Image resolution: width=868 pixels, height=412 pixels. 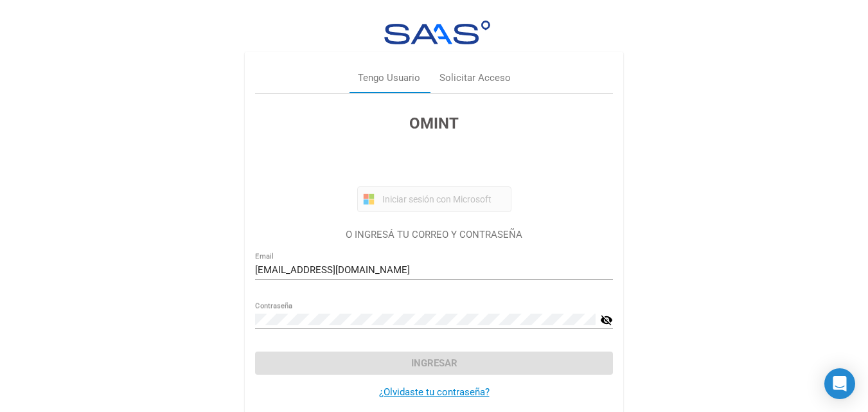 What do you see at coordinates (840, 384) in the screenshot?
I see `div: Open Intercom Messenger` at bounding box center [840, 384].